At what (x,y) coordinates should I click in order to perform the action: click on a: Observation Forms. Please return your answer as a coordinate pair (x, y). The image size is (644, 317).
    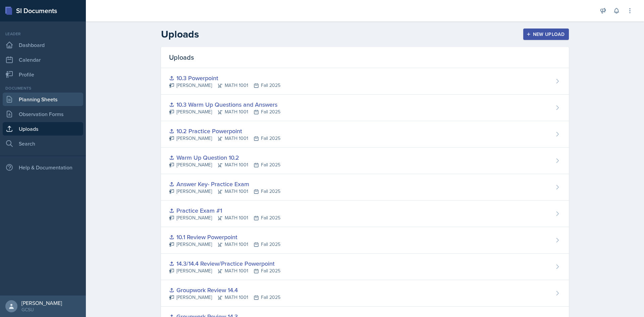
    Looking at the image, I should click on (43, 114).